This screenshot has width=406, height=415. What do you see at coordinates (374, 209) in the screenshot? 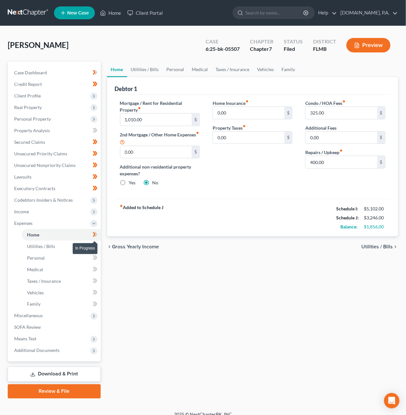
I see `div: $5,102.00` at bounding box center [374, 209].